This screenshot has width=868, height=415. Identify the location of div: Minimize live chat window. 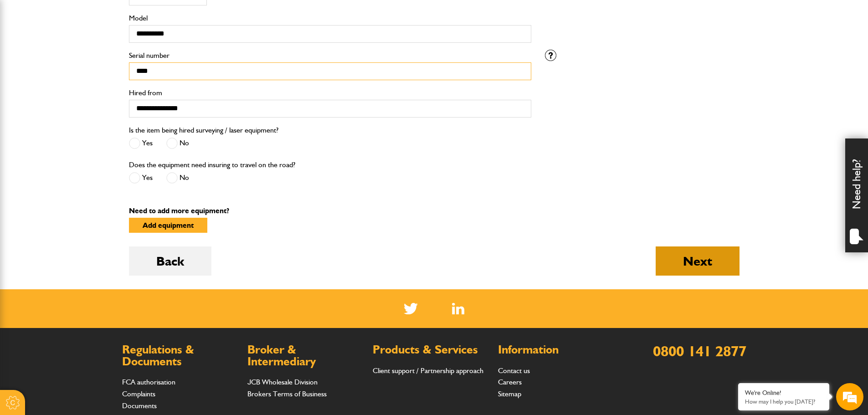
(161, 16).